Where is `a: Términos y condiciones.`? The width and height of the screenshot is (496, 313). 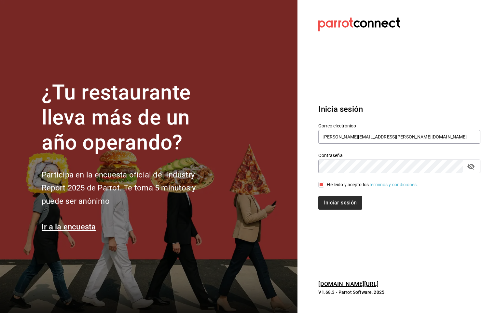
a: Términos y condiciones. is located at coordinates (393, 185).